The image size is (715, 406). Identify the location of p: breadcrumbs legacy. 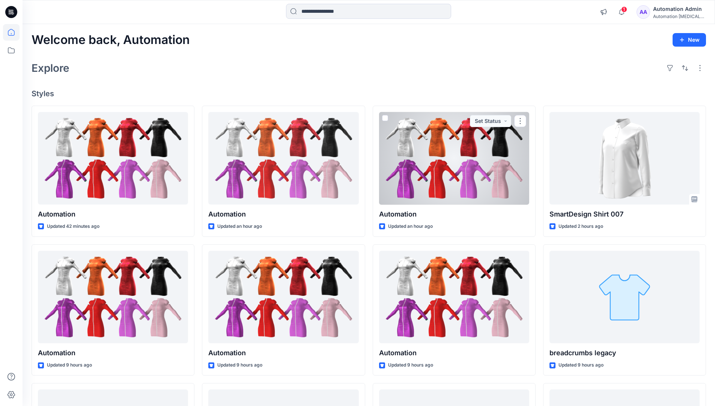
(625, 353).